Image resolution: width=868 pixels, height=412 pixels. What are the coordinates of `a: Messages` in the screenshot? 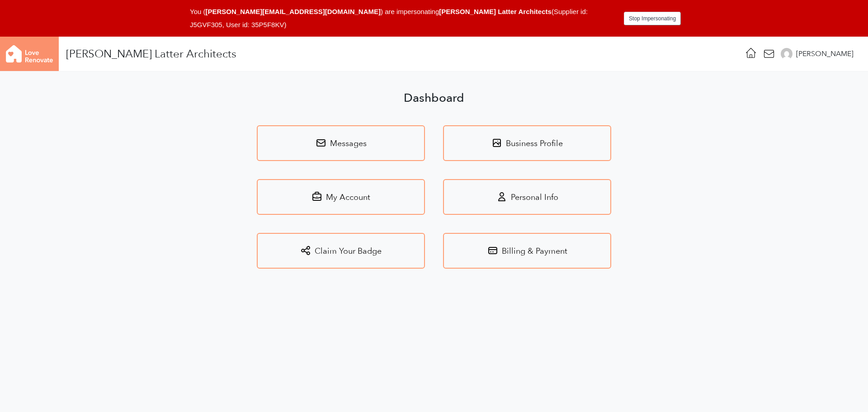 It's located at (341, 143).